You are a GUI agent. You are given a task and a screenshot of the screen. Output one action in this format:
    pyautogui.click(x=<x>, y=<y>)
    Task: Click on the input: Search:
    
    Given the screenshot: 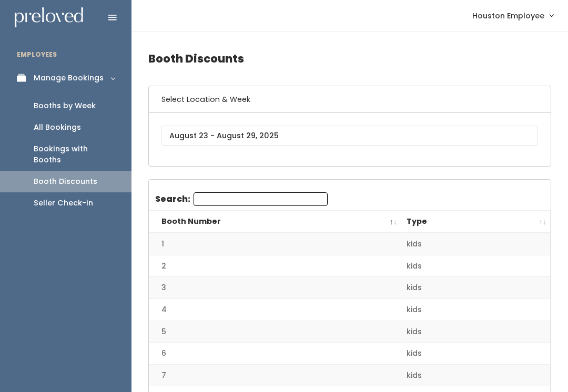 What is the action you would take?
    pyautogui.click(x=260, y=199)
    